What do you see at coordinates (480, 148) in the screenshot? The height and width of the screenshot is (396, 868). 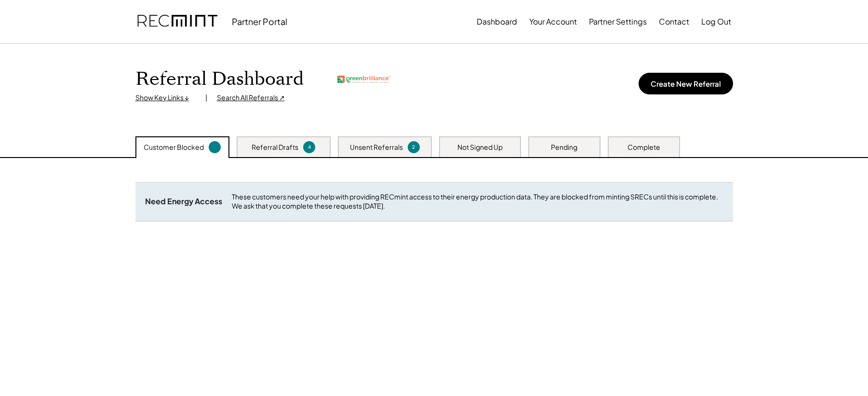 I see `div: Not Signed Up` at bounding box center [480, 148].